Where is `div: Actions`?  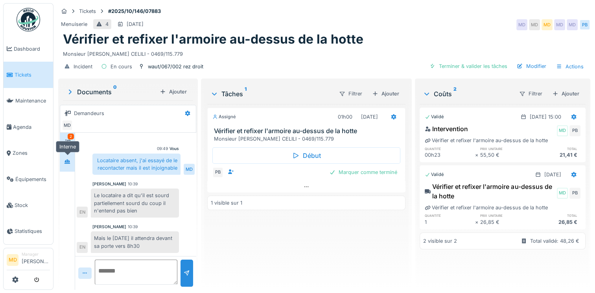 div: Actions is located at coordinates (570, 66).